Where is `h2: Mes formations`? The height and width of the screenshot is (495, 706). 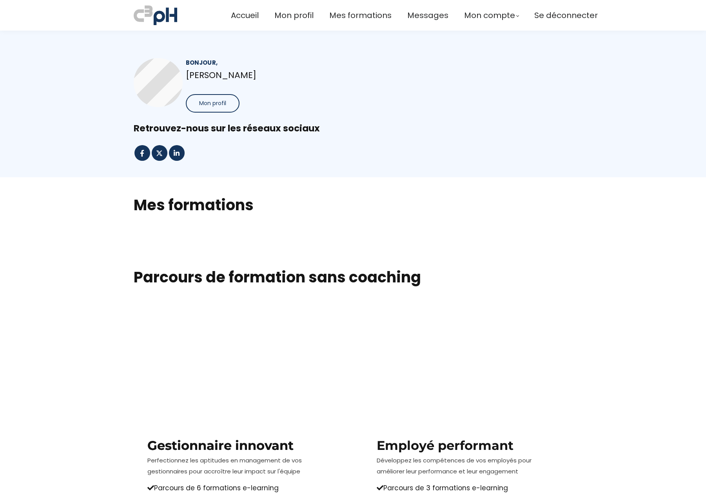 h2: Mes formations is located at coordinates (353, 205).